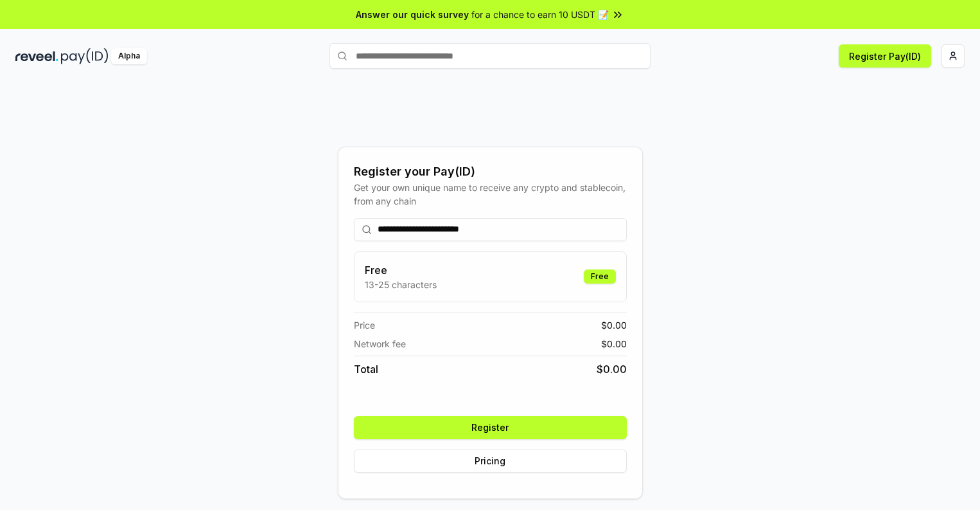  I want to click on span: for a chance to earn 10 USDT 📝, so click(540, 14).